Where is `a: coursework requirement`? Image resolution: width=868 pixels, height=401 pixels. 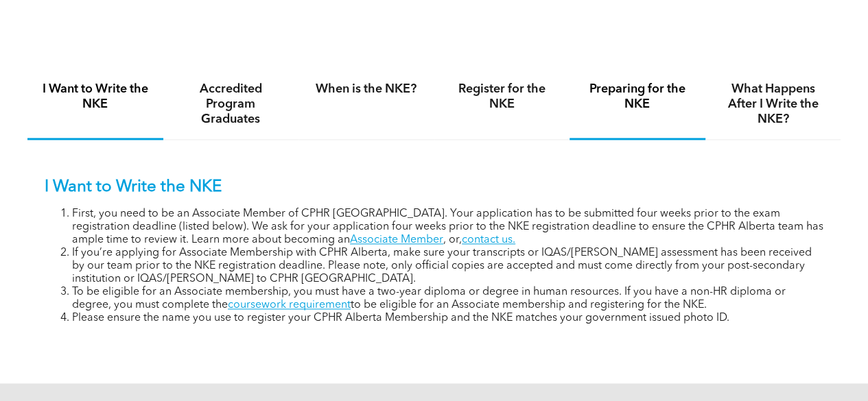
a: coursework requirement is located at coordinates (289, 305).